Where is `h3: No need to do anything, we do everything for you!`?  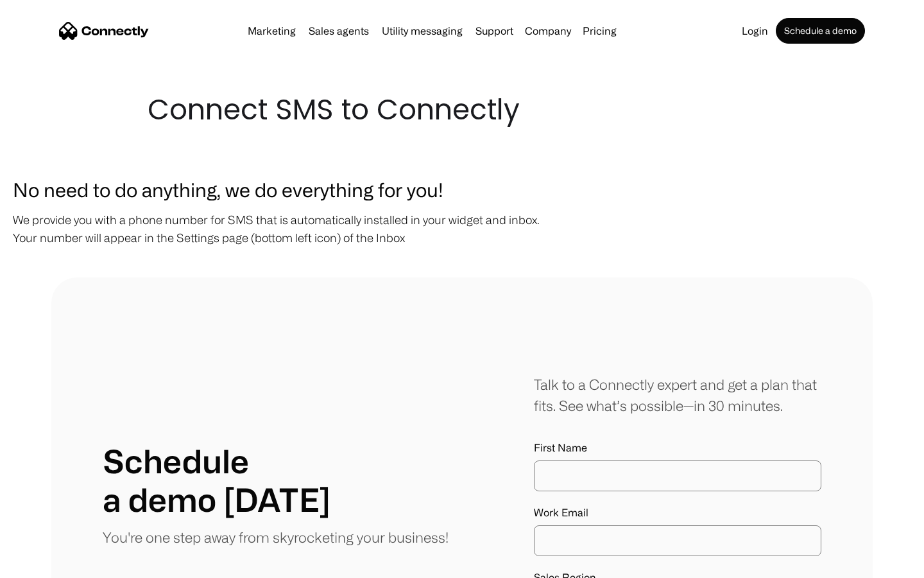 h3: No need to do anything, we do everything for you! is located at coordinates (462, 189).